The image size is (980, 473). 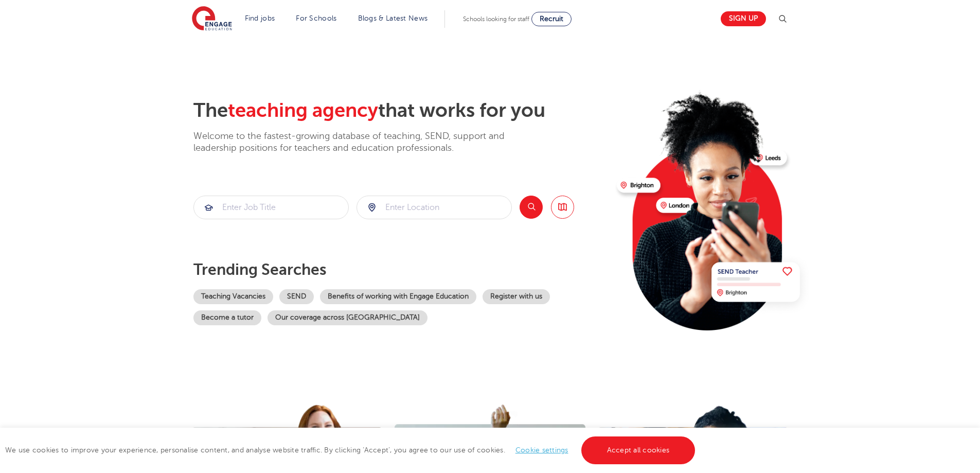 What do you see at coordinates (743, 19) in the screenshot?
I see `a: Sign up` at bounding box center [743, 19].